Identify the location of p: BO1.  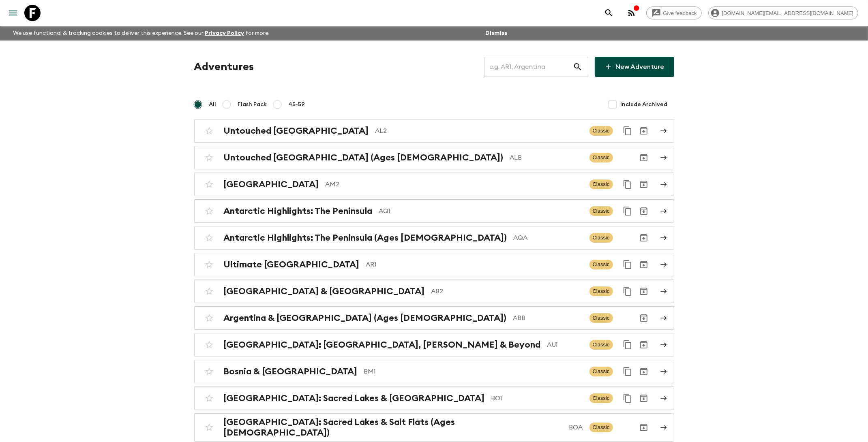
(537, 399).